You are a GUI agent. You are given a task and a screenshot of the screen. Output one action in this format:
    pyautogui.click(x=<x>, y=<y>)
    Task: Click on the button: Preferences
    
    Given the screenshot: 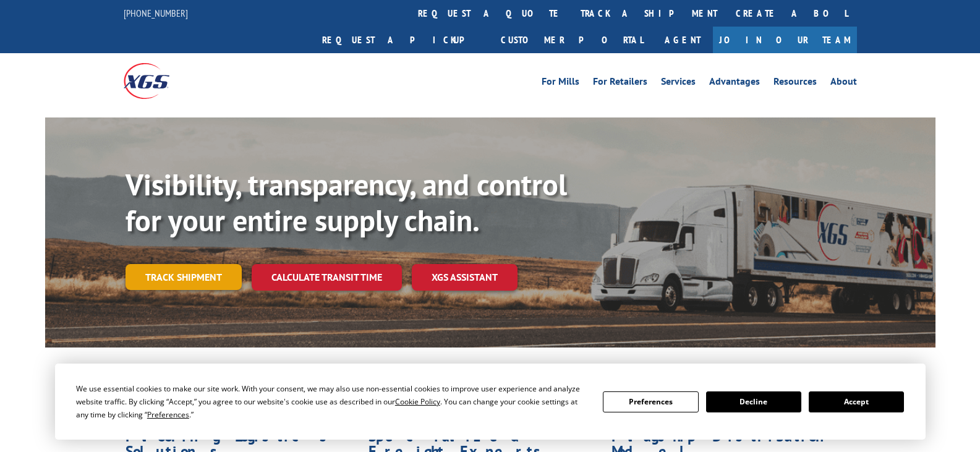 What is the action you would take?
    pyautogui.click(x=650, y=403)
    